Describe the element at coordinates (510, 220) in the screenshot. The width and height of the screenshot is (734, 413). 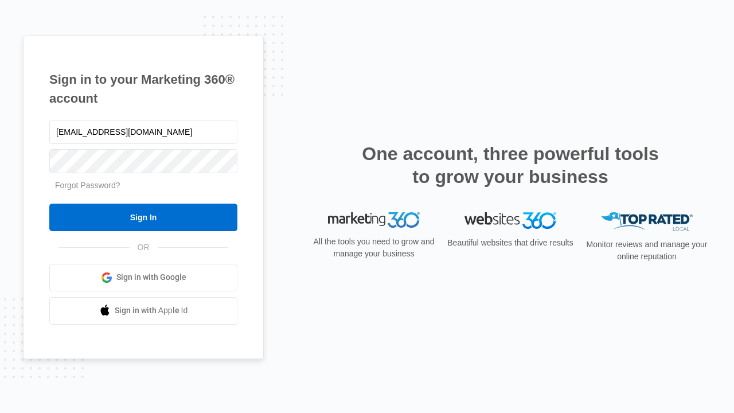
I see `img: Websites 360` at that location.